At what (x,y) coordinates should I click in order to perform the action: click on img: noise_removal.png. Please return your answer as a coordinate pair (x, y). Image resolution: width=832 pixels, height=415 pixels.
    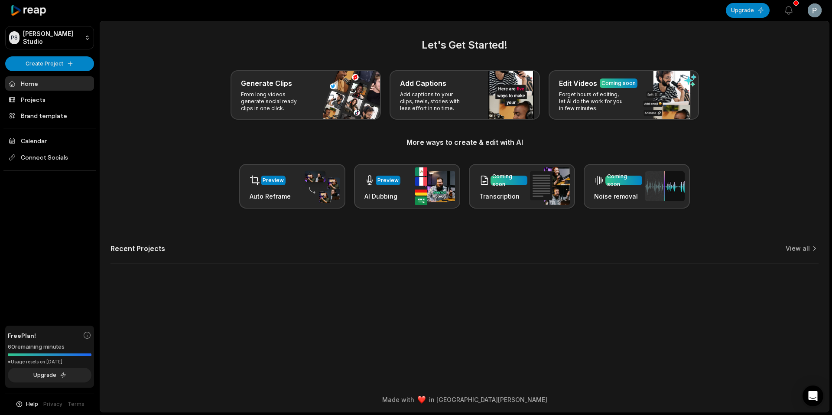
    Looking at the image, I should click on (665, 186).